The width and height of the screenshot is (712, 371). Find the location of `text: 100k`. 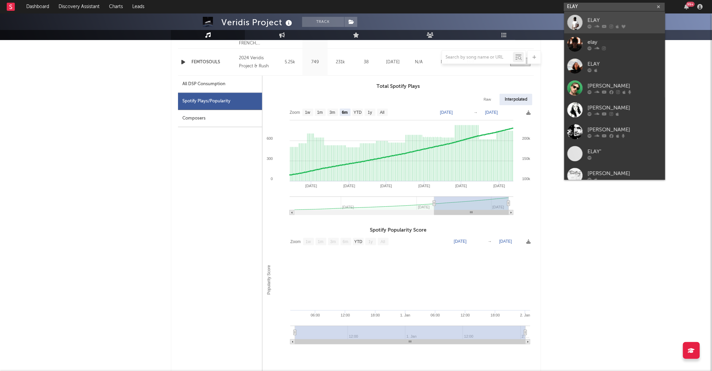

text: 100k is located at coordinates (526, 179).